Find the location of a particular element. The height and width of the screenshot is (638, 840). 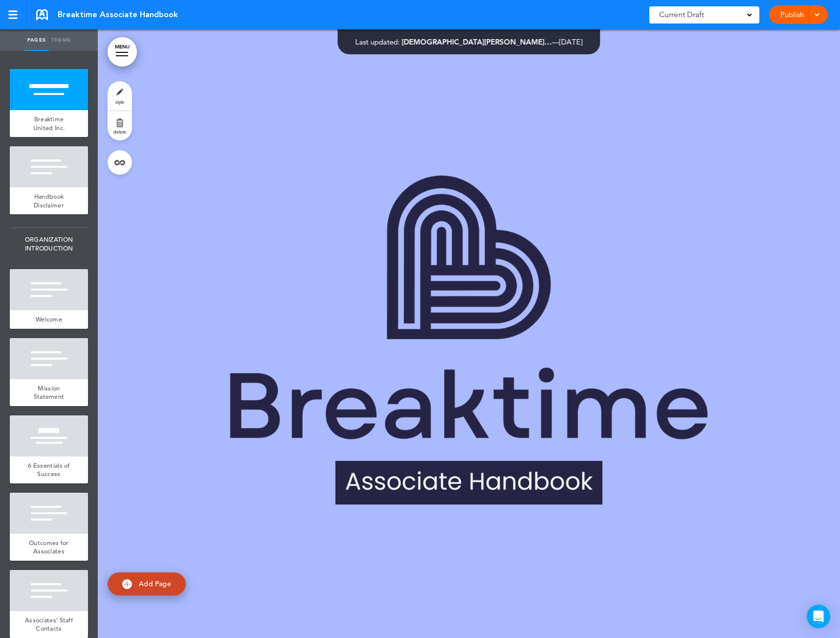

a: delete is located at coordinates (119, 126).